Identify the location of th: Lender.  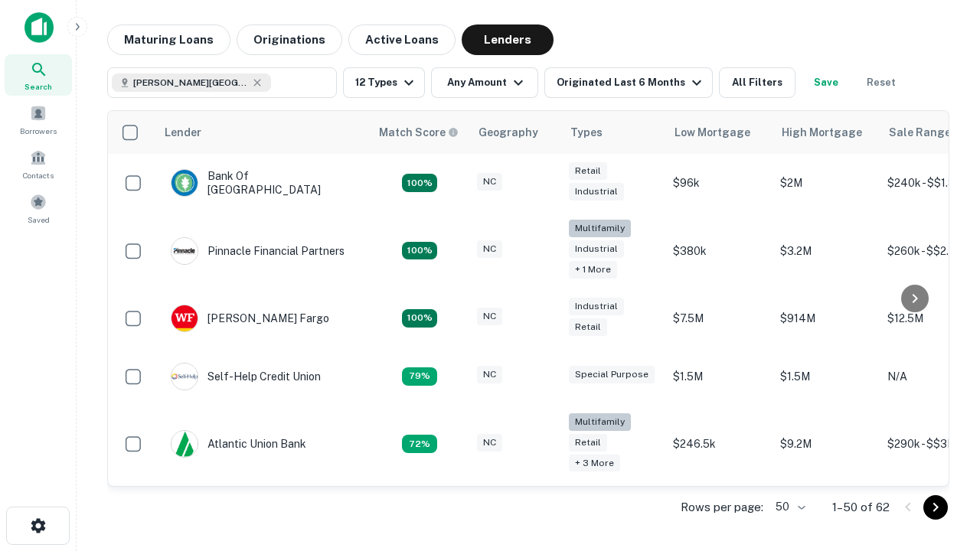
(263, 133).